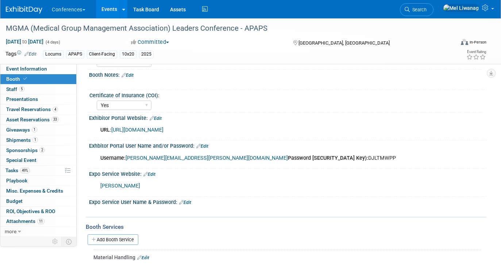  I want to click on div: DJLTMWPP, so click(252, 158).